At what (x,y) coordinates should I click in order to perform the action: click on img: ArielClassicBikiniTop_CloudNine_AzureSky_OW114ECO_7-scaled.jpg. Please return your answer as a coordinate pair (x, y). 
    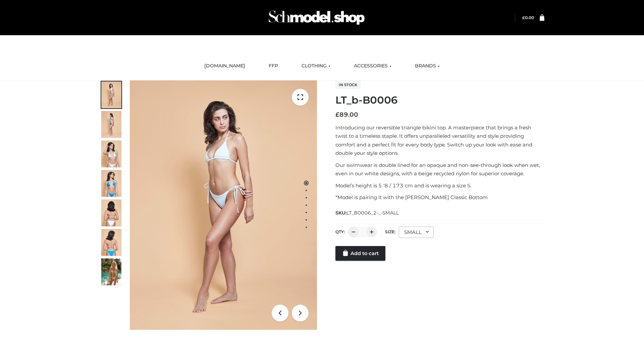
    Looking at the image, I should click on (111, 213).